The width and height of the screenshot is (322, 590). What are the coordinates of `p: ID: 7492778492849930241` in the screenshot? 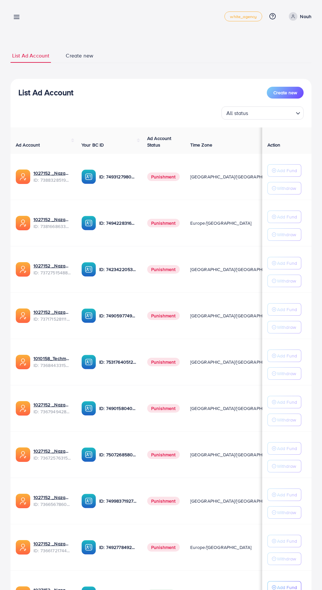 It's located at (118, 547).